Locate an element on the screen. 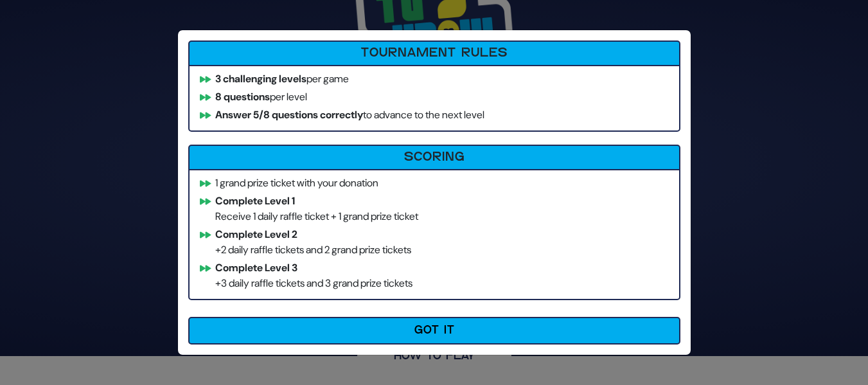 The width and height of the screenshot is (868, 385). li: per level is located at coordinates (435, 97).